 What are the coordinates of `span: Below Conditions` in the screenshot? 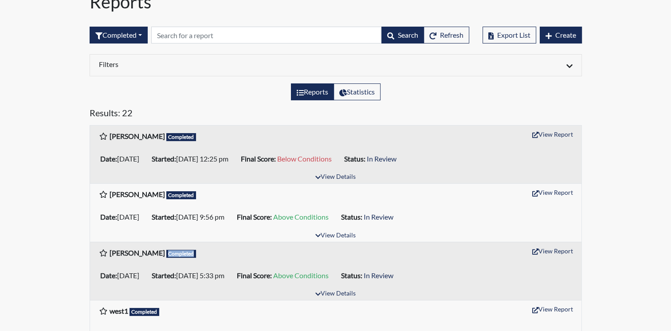 It's located at (304, 158).